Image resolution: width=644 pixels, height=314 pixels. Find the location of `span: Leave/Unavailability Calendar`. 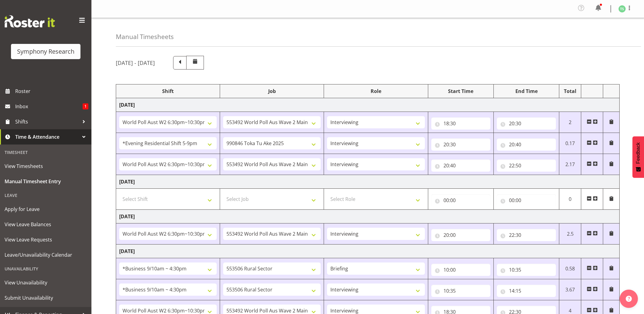

span: Leave/Unavailability Calendar is located at coordinates (46, 255).